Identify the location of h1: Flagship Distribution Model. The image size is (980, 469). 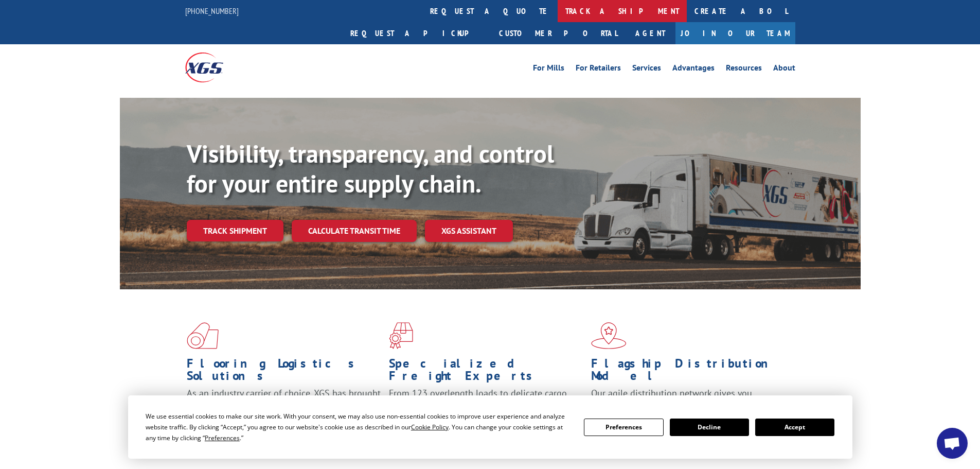
(689, 372).